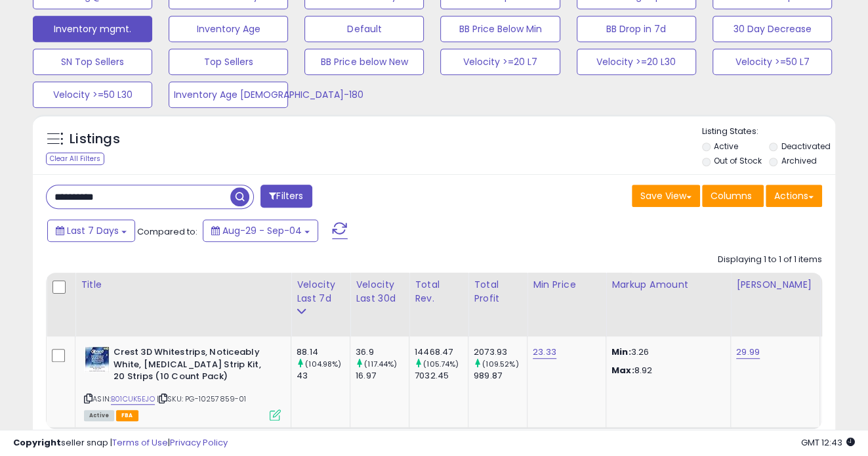 Image resolution: width=868 pixels, height=456 pixels. I want to click on h5: Listings, so click(94, 139).